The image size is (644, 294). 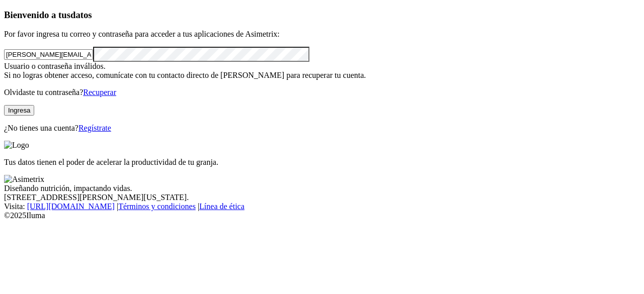 I want to click on span: datos, so click(x=81, y=15).